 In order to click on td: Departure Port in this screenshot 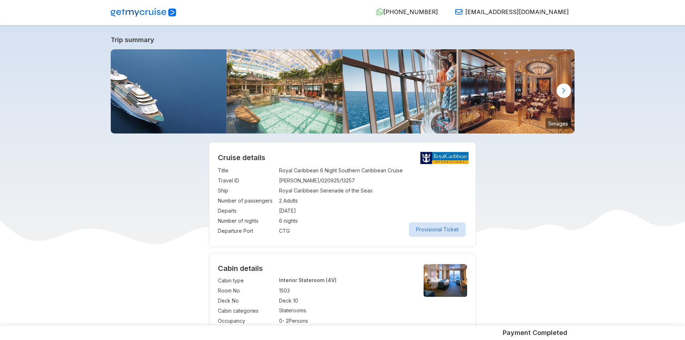, I will do `click(247, 231)`.